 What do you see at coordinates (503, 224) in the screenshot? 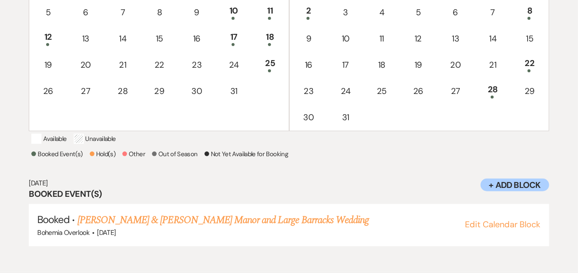
I see `button: Edit Calendar Block` at bounding box center [503, 224].